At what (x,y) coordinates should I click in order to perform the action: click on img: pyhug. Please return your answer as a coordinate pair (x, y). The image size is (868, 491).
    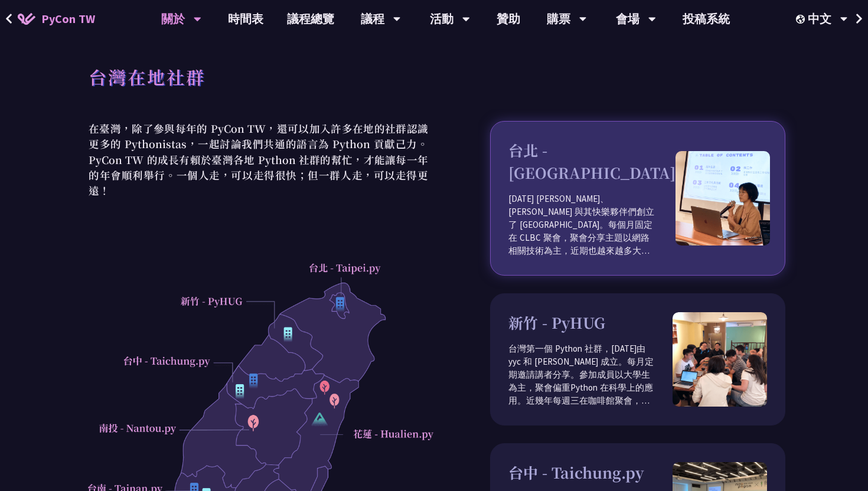
    Looking at the image, I should click on (720, 359).